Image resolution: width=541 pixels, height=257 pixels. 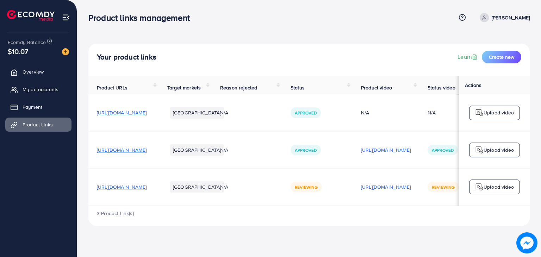 What do you see at coordinates (66, 17) in the screenshot?
I see `img: menu` at bounding box center [66, 17].